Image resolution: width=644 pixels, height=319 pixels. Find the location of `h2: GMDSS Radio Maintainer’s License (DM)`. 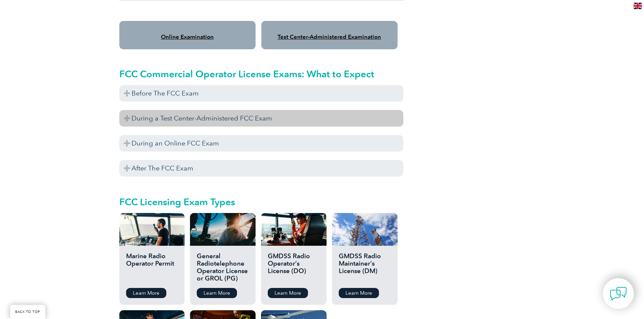

h2: GMDSS Radio Maintainer’s License (DM) is located at coordinates (364, 268).